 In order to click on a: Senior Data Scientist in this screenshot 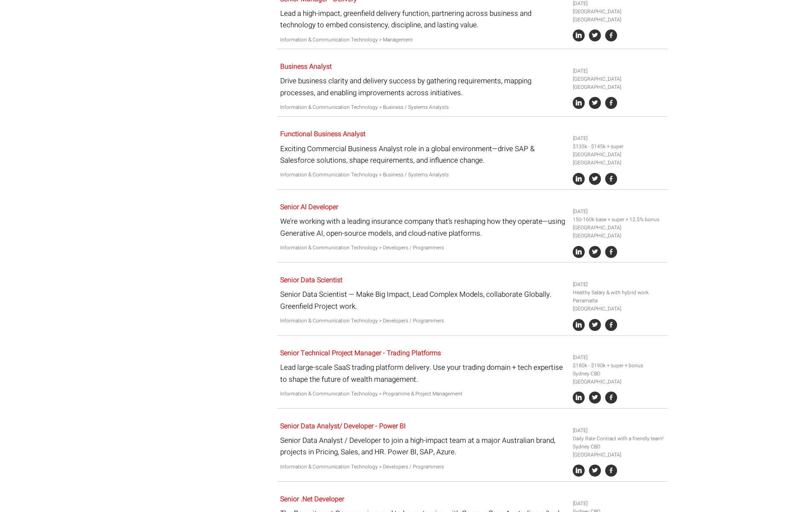, I will do `click(311, 280)`.